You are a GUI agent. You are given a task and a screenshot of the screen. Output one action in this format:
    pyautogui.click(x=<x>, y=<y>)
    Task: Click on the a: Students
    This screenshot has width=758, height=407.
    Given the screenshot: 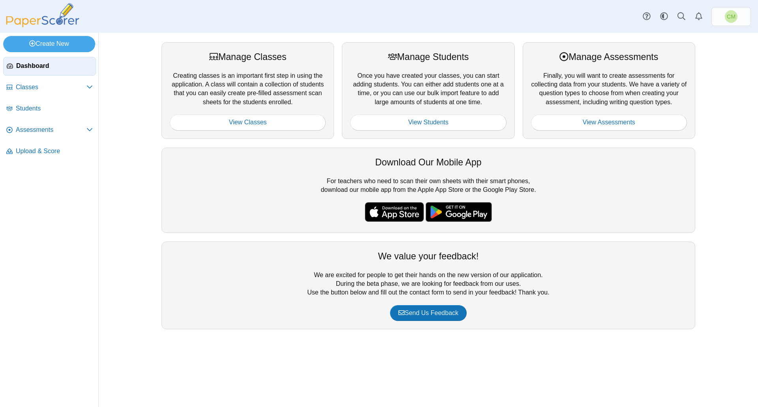 What is the action you would take?
    pyautogui.click(x=49, y=109)
    